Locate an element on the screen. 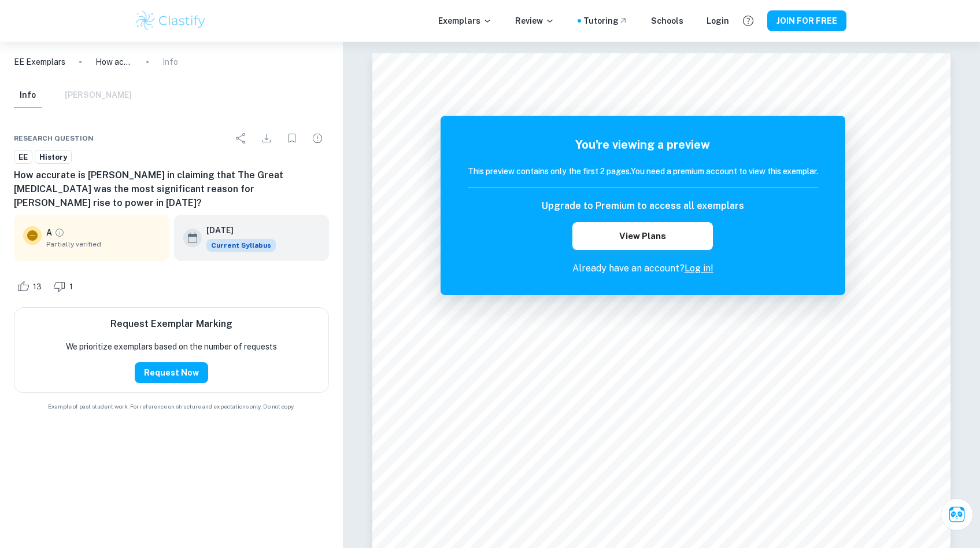  div: Download is located at coordinates (267, 138).